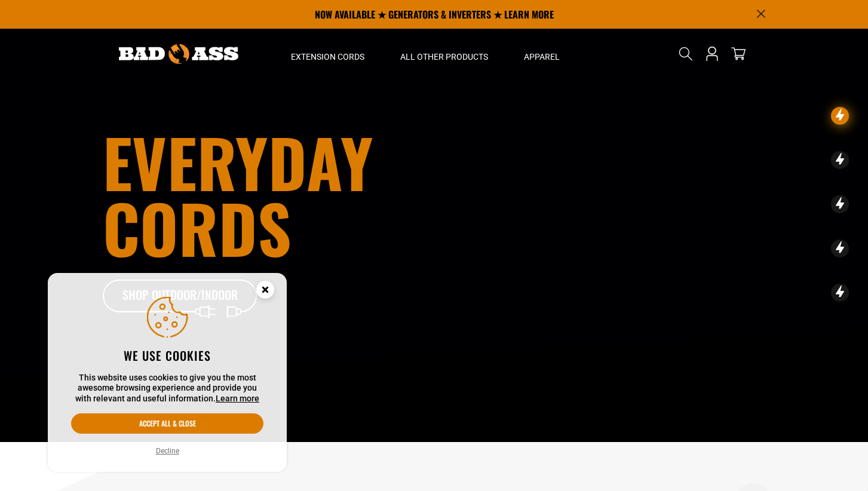  I want to click on summary: Extension Cords, so click(327, 54).